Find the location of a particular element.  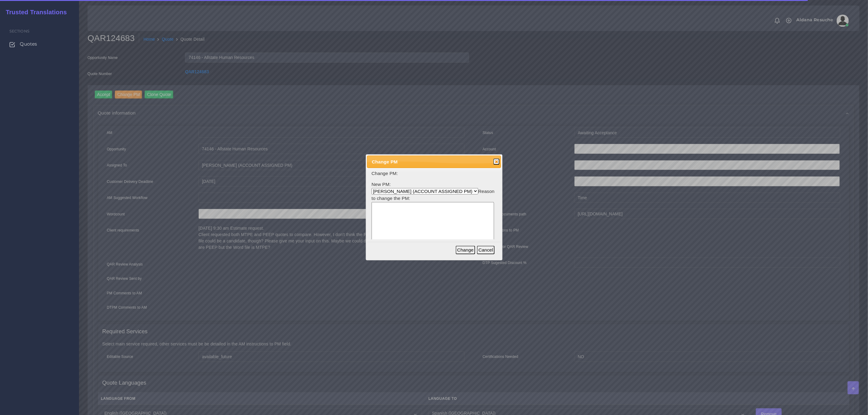

p: Change PM: is located at coordinates (434, 173).